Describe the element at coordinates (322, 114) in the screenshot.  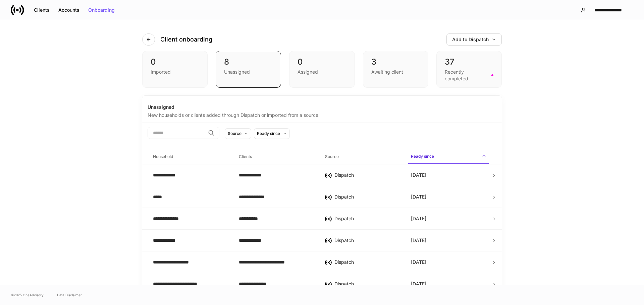
I see `div: New households or clients added through Dispatch or imported from a source.` at that location.